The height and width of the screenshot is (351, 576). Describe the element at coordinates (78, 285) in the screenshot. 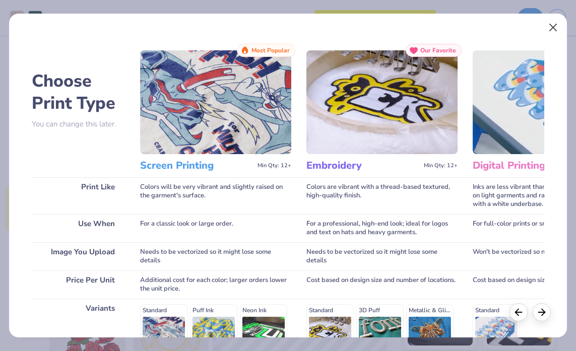

I see `div: Price Per Unit` at that location.